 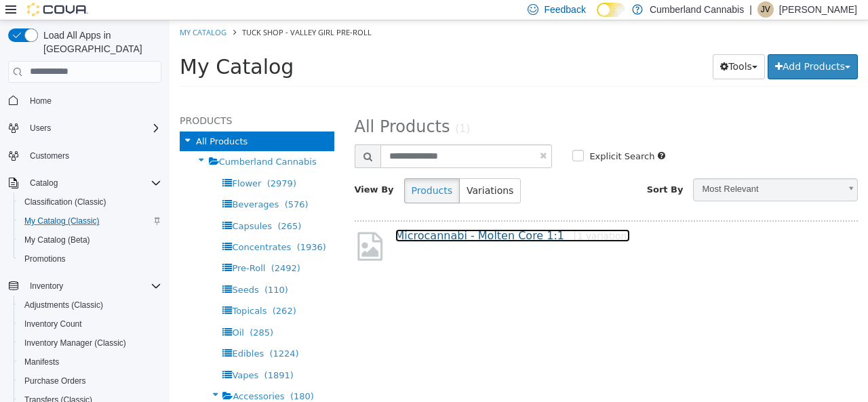 What do you see at coordinates (262, 170) in the screenshot?
I see `button: Products` at bounding box center [262, 170].